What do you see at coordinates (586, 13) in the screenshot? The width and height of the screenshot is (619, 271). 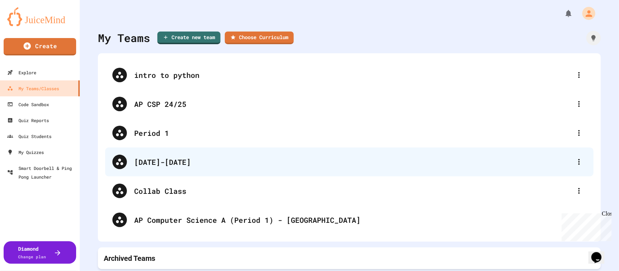 I see `div: My Account` at bounding box center [586, 13].